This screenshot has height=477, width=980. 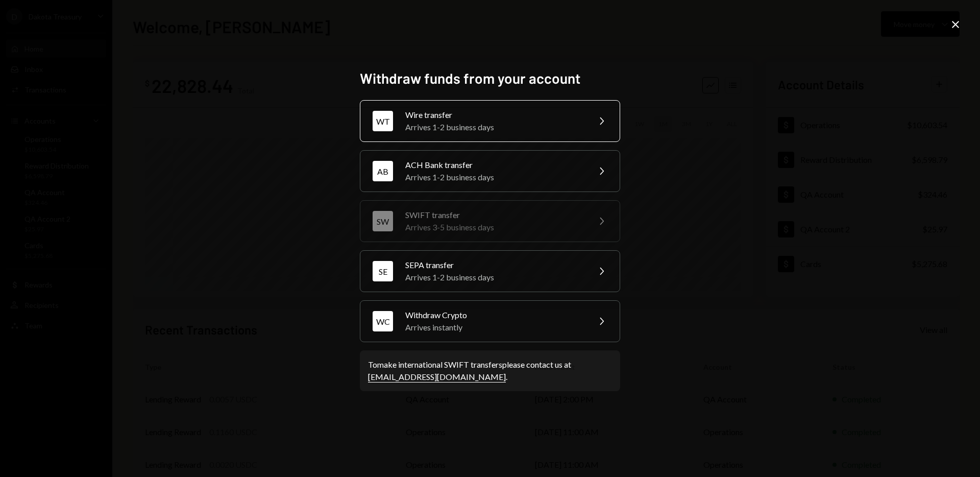 I want to click on button: WCWithdraw CryptoArrives instantly, so click(x=490, y=321).